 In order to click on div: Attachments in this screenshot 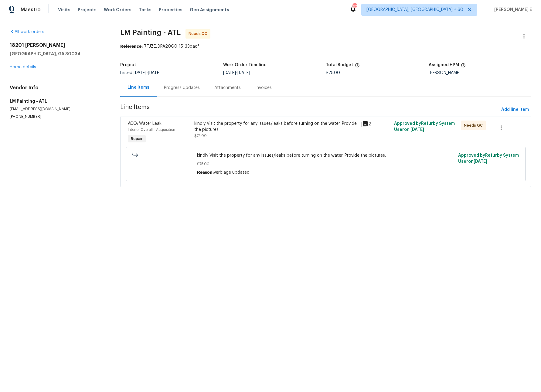, I will do `click(227, 88)`.